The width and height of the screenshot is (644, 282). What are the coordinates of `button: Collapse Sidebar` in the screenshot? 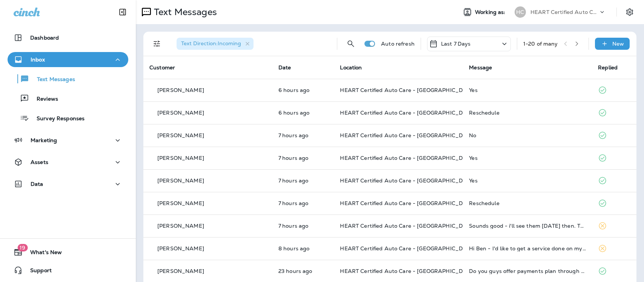 It's located at (123, 12).